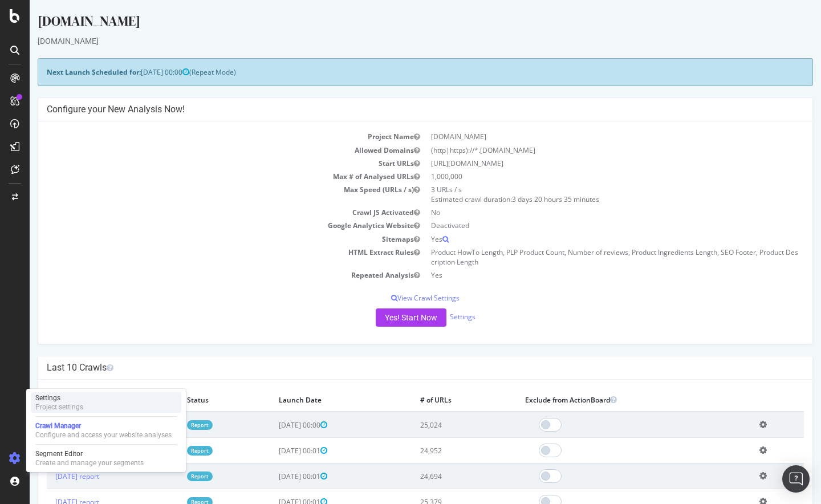 This screenshot has height=504, width=821. Describe the element at coordinates (64, 72) in the screenshot. I see `strong: Next Launch Scheduled for:` at that location.